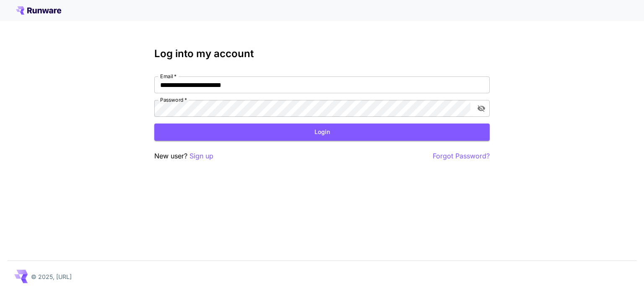 The image size is (644, 292). I want to click on button: Forgot Password?, so click(461, 156).